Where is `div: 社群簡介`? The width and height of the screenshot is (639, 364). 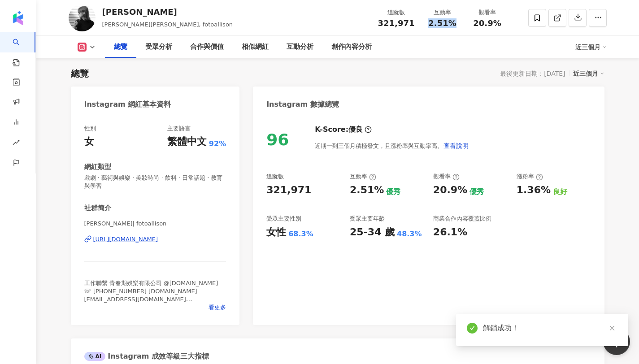
div: 社群簡介 is located at coordinates (97, 208).